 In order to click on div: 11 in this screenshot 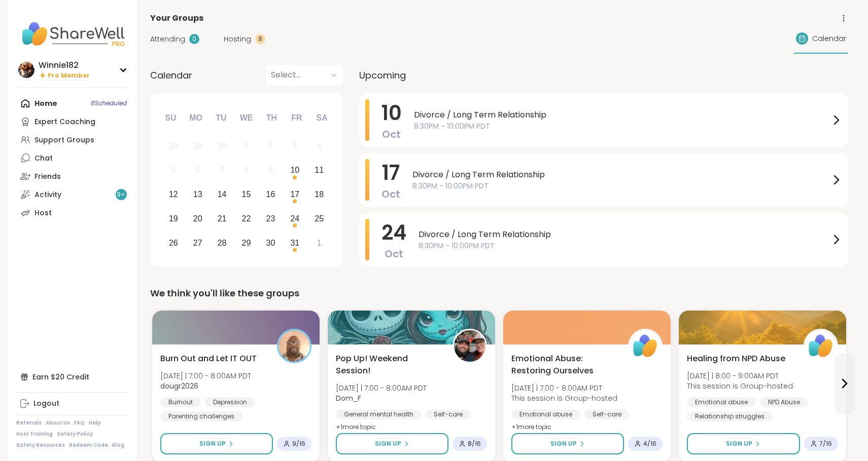, I will do `click(319, 170)`.